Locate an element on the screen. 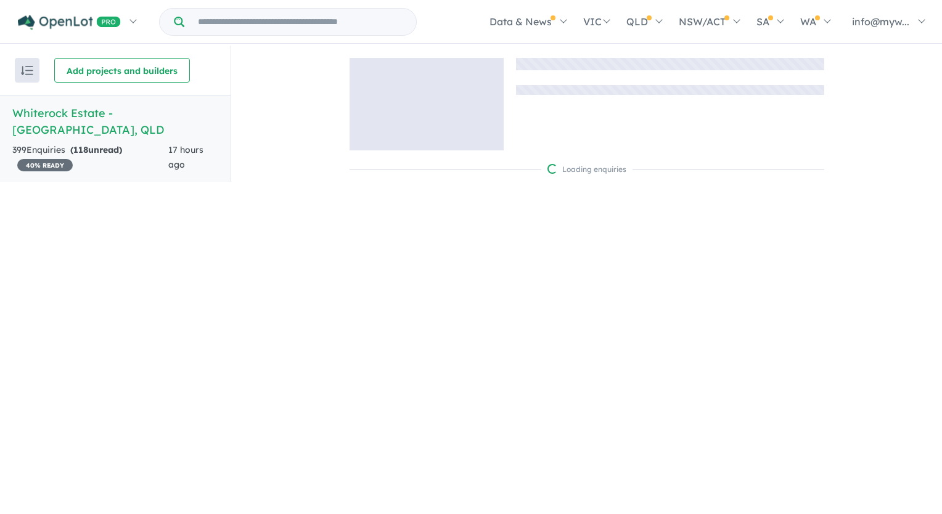 This screenshot has width=942, height=514. span: 17 hours ago is located at coordinates (186, 157).